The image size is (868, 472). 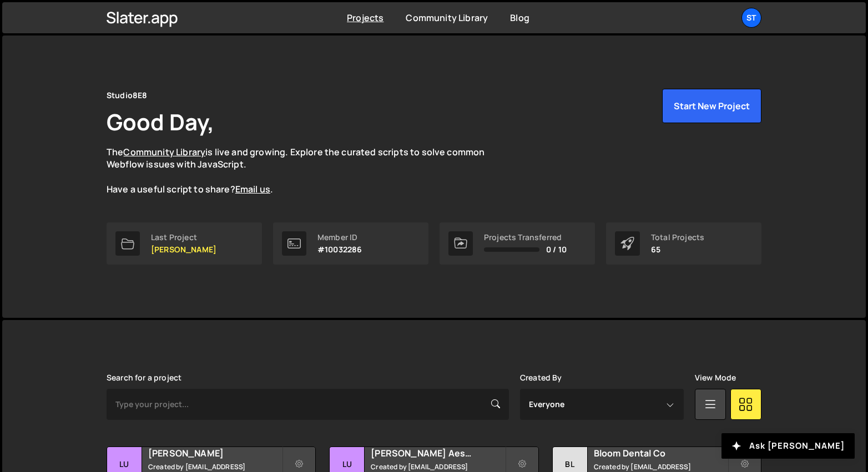 I want to click on a: St, so click(x=751, y=17).